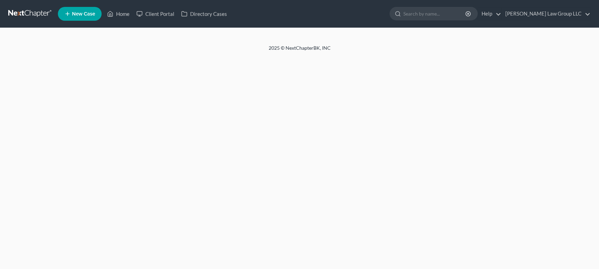 The width and height of the screenshot is (599, 269). What do you see at coordinates (204, 14) in the screenshot?
I see `a: Directory Cases` at bounding box center [204, 14].